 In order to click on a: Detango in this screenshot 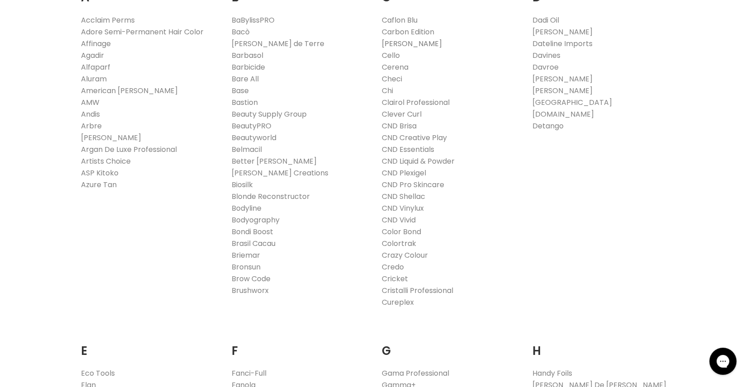, I will do `click(548, 126)`.